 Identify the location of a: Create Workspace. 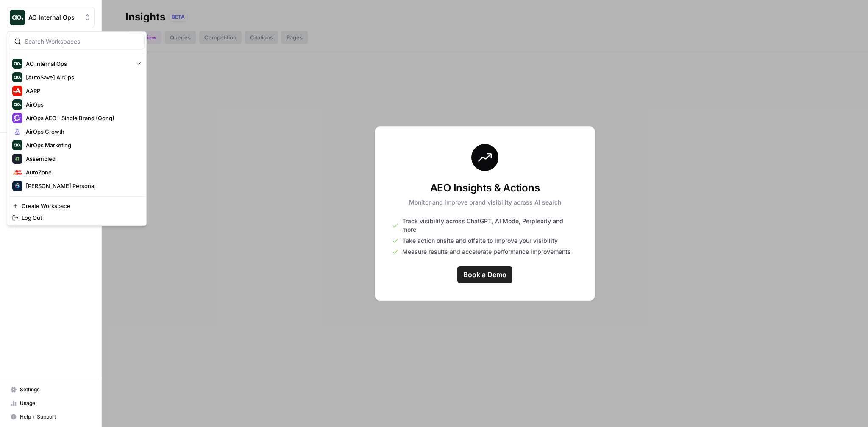
(77, 206).